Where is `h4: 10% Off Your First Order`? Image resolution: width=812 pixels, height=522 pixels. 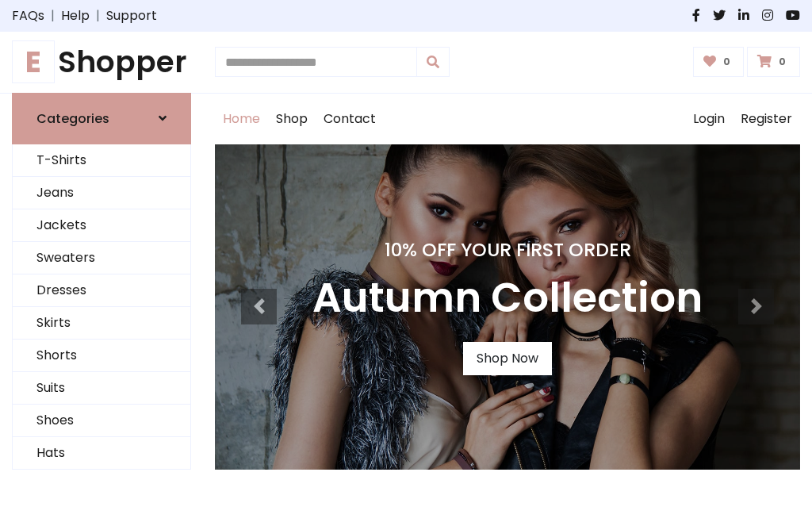 h4: 10% Off Your First Order is located at coordinates (507, 250).